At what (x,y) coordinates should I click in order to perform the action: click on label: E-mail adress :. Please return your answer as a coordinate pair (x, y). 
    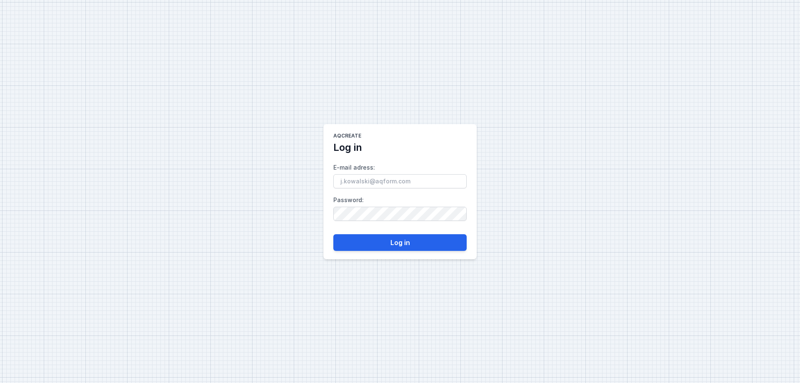
    Looking at the image, I should click on (400, 175).